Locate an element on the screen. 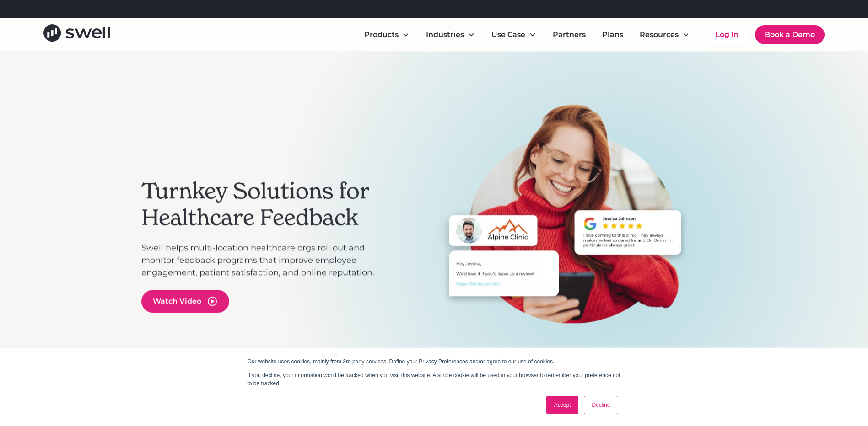  p: Swell helps multi-location healthcare orgs roll out and monitor feedback programs that improve em... is located at coordinates (265, 260).